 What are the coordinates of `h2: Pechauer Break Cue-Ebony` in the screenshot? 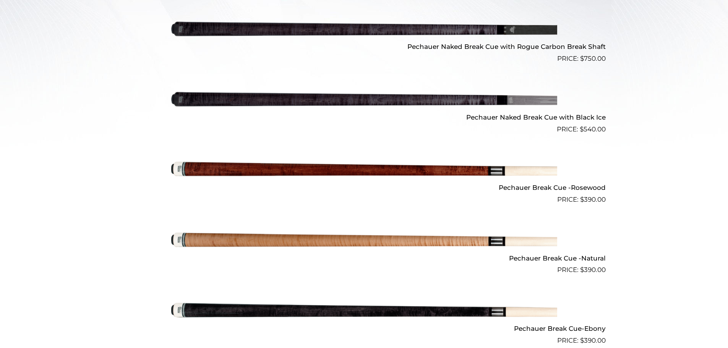 It's located at (364, 328).